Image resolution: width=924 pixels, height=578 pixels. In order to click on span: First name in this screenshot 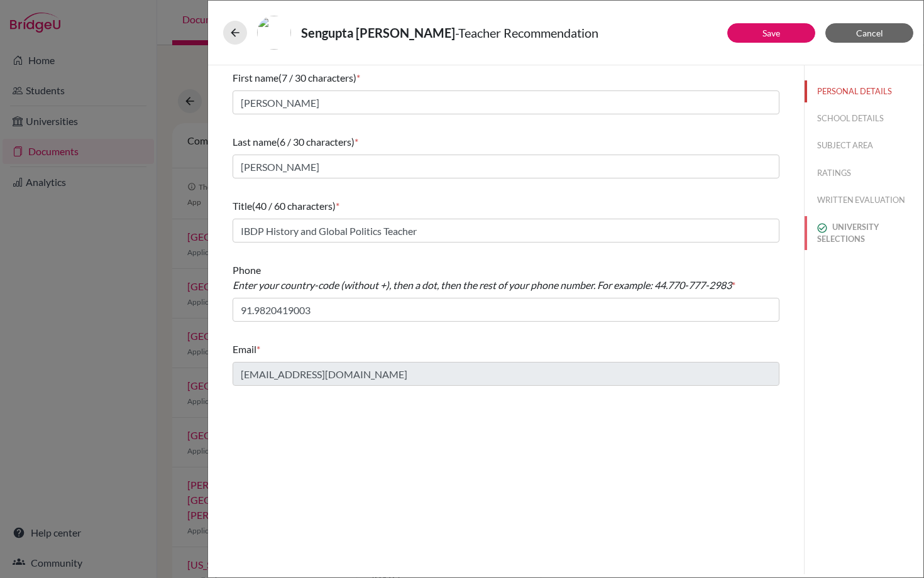, I will do `click(255, 77)`.